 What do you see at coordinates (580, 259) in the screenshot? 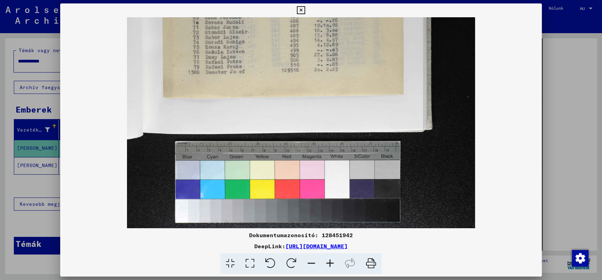
I see `img: Hozzájárulás módosítása` at bounding box center [580, 259].